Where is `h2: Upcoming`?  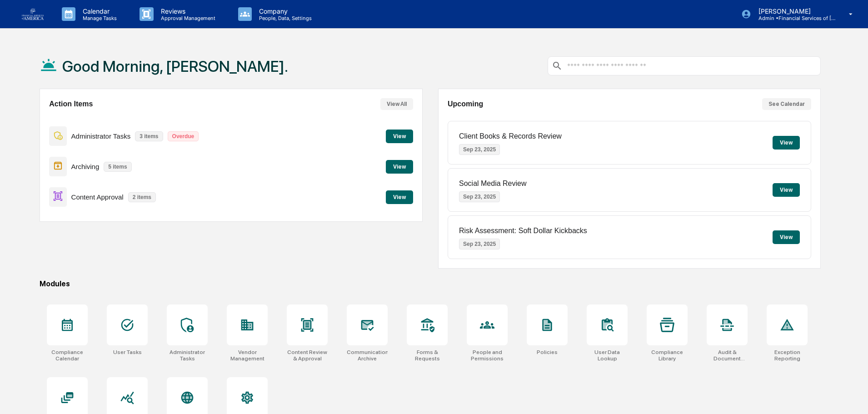 h2: Upcoming is located at coordinates (465, 104).